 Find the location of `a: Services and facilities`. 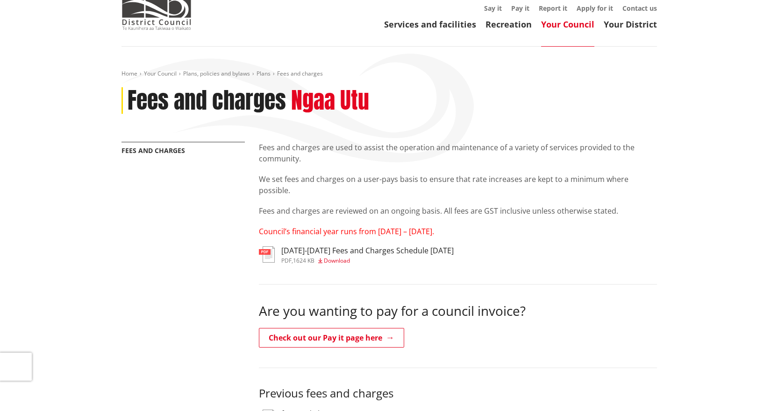

a: Services and facilities is located at coordinates (430, 24).